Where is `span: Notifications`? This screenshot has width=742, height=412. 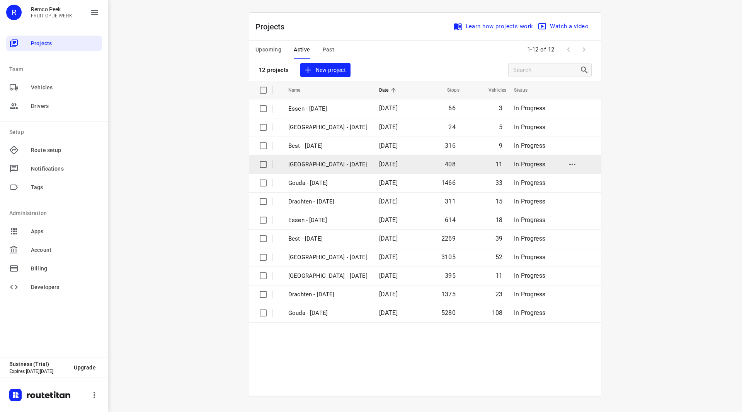 span: Notifications is located at coordinates (65, 169).